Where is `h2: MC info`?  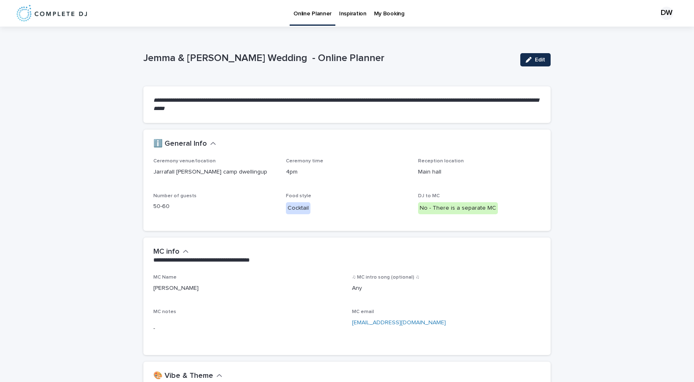 h2: MC info is located at coordinates (166, 252).